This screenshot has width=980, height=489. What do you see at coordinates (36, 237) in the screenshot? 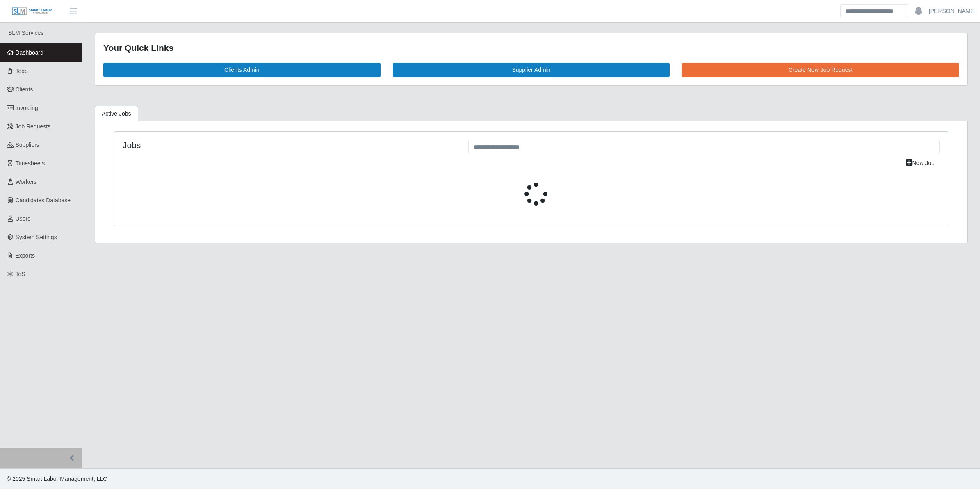
I see `span: System Settings` at bounding box center [36, 237].